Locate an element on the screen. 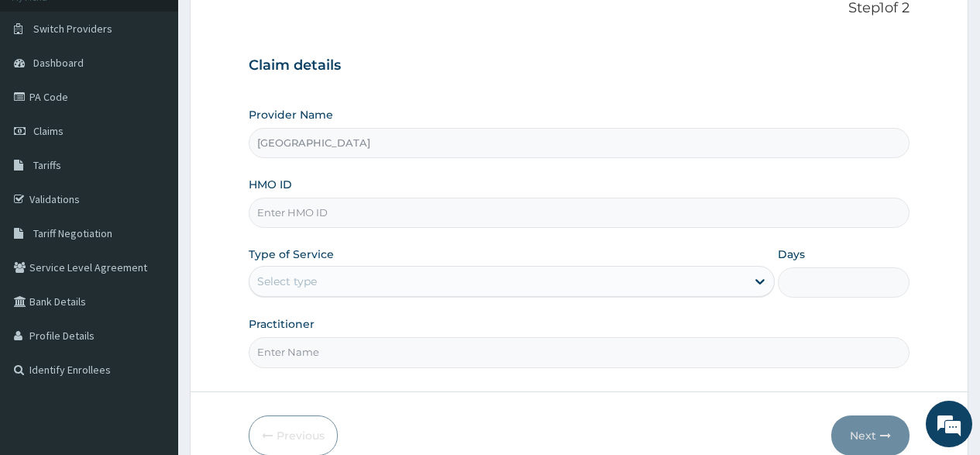  span: Dashboard is located at coordinates (58, 63).